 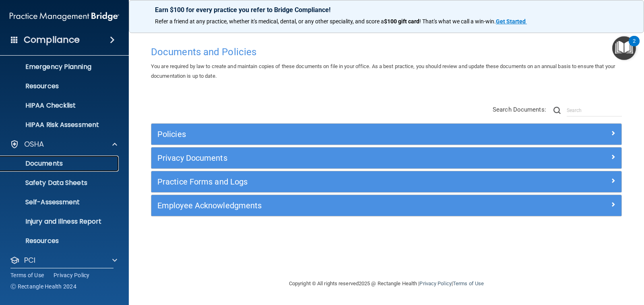 What do you see at coordinates (60, 202) in the screenshot?
I see `p: Self-Assessment` at bounding box center [60, 202].